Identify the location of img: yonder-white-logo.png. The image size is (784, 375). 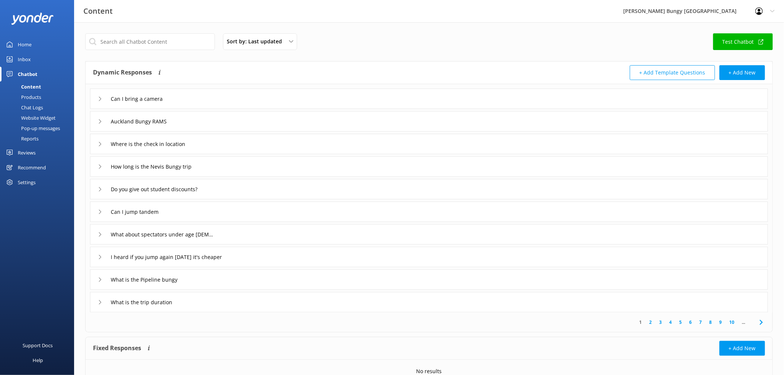
(32, 19).